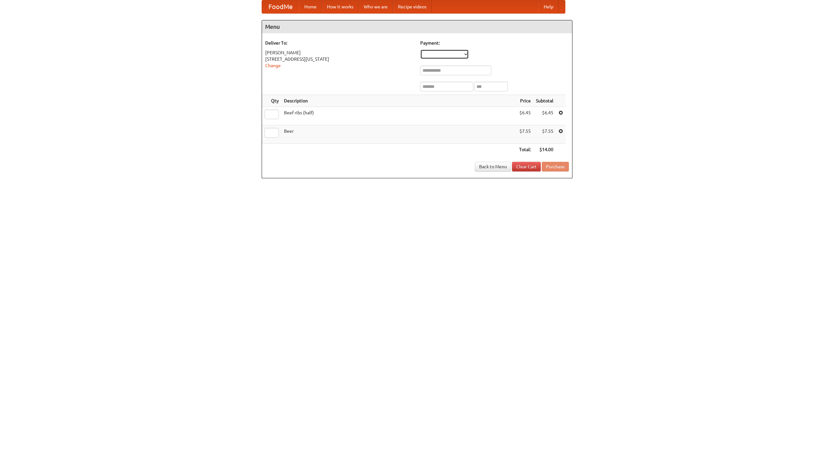 This screenshot has height=457, width=827. What do you see at coordinates (311, 7) in the screenshot?
I see `a: Home` at bounding box center [311, 7].